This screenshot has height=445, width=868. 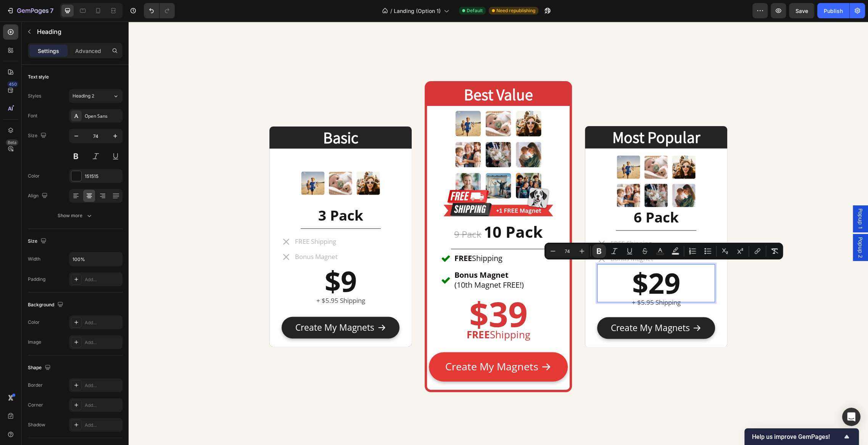 What do you see at coordinates (361, 264) in the screenshot?
I see `p: (10th Magnet FREE!)` at bounding box center [361, 264].